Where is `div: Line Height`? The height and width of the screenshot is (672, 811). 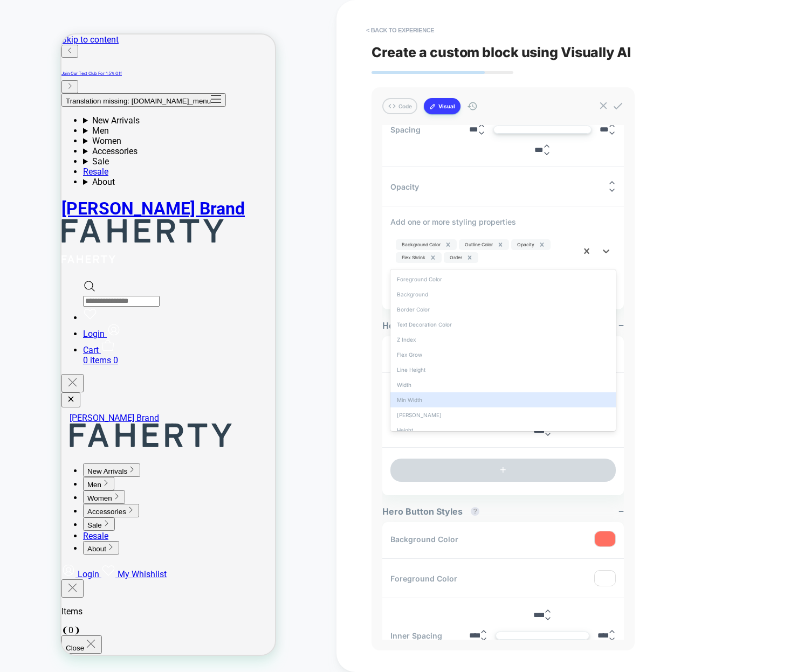 div: Line Height is located at coordinates (503, 370).